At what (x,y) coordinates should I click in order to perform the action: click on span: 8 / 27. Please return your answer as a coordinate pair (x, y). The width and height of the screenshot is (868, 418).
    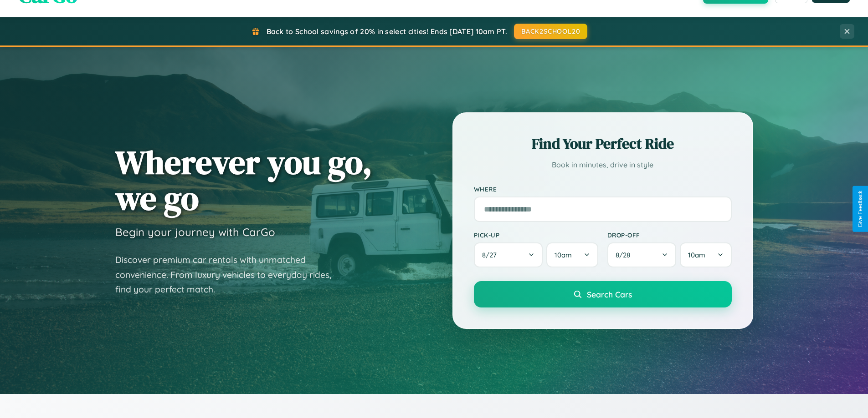
    Looking at the image, I should click on (491, 255).